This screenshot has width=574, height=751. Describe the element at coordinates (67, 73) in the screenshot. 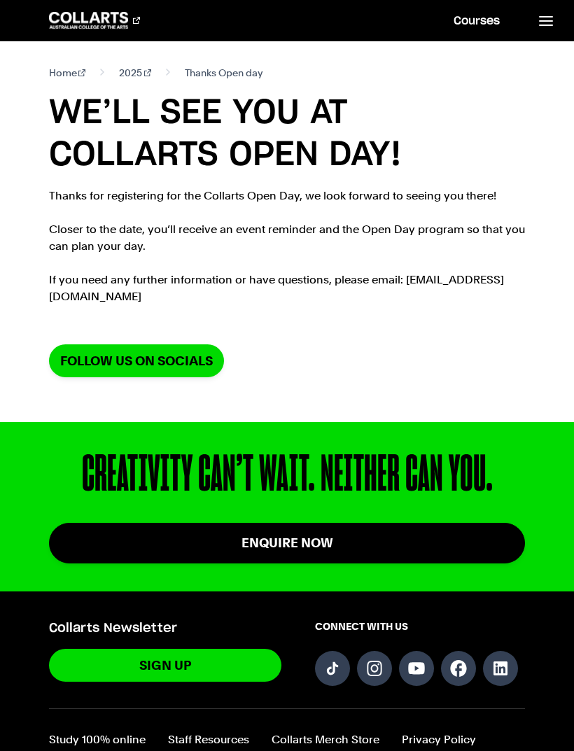

I see `a: Home` at that location.